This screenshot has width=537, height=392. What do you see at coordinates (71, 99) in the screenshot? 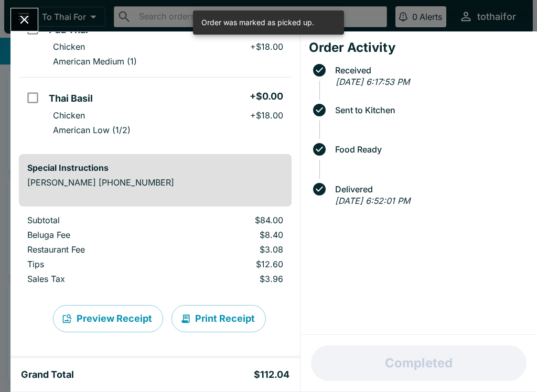
I see `h5: Thai Basil` at bounding box center [71, 99].